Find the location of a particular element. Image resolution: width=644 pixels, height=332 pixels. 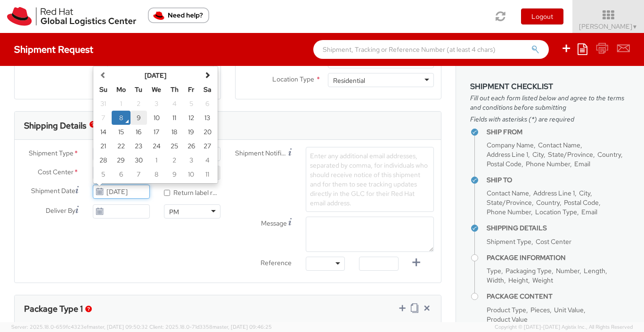

h3: Shipment Checklist is located at coordinates (550, 87).